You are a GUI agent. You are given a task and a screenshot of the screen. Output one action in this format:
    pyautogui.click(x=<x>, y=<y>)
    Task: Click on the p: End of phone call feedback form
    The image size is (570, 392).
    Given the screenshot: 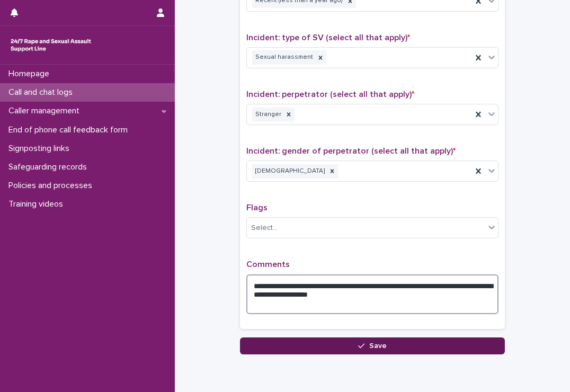 What is the action you would take?
    pyautogui.click(x=70, y=130)
    